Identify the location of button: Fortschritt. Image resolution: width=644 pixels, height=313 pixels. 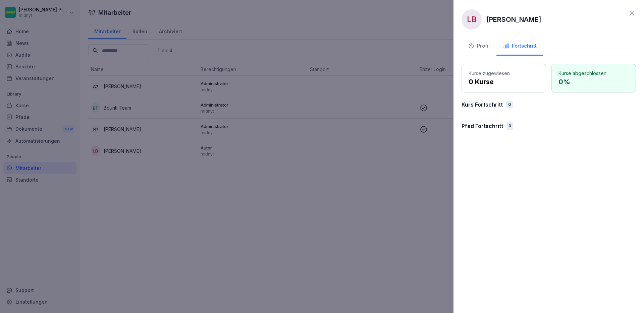
(520, 47).